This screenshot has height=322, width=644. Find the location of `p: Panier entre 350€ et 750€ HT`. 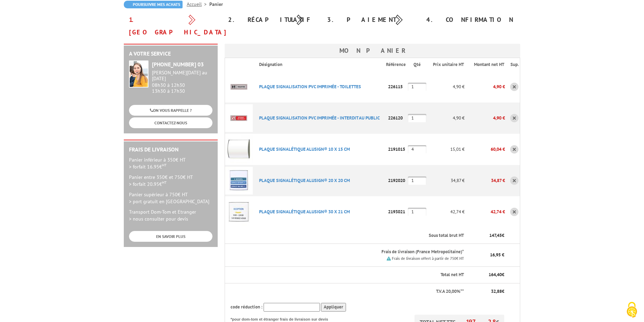

p: Panier entre 350€ et 750€ HT is located at coordinates (171, 181).